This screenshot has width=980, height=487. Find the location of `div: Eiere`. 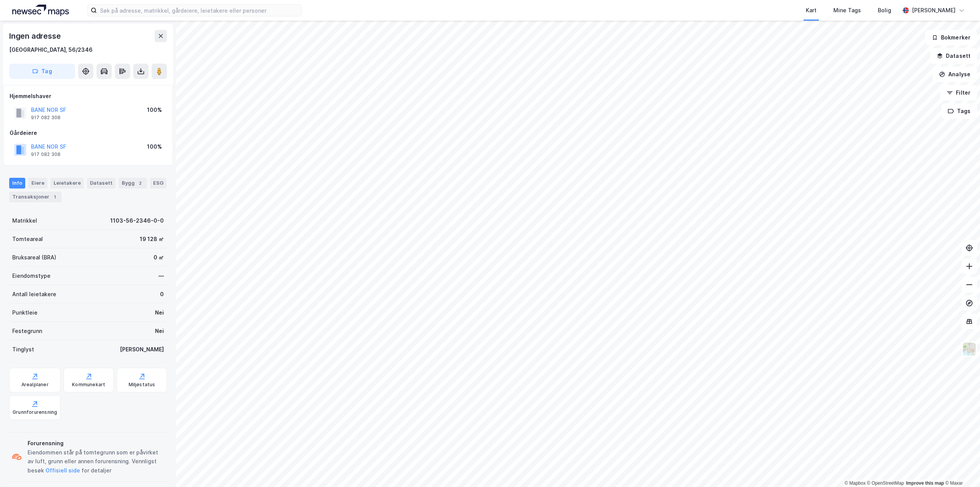

div: Eiere is located at coordinates (38, 183).